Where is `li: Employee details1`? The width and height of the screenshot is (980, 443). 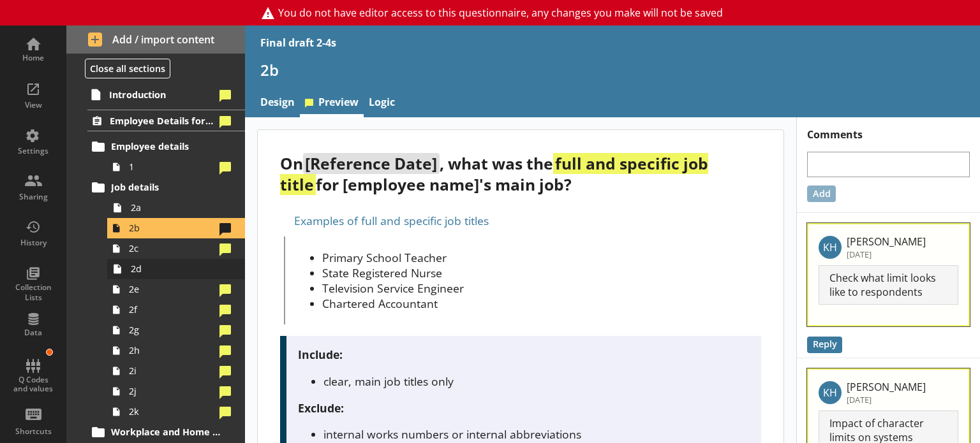 li: Employee details1 is located at coordinates (169, 157).